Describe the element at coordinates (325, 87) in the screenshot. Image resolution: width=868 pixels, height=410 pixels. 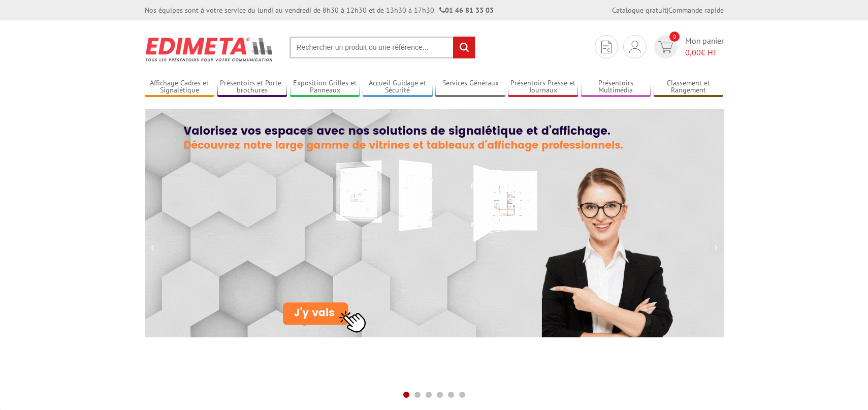
I see `a: Exposition Grilles et Panneaux` at that location.